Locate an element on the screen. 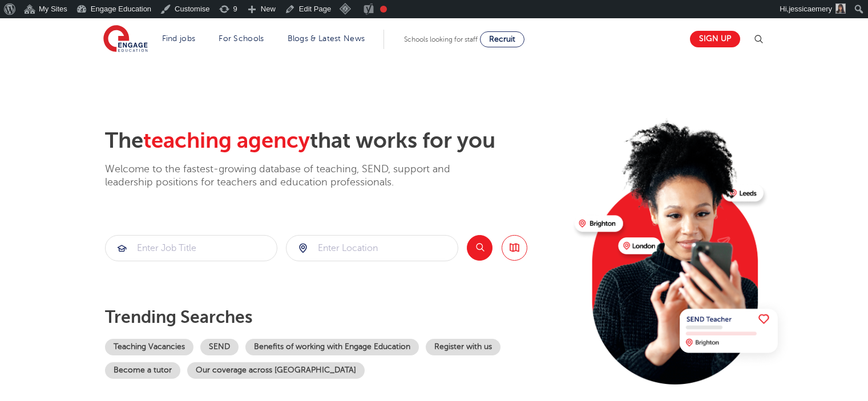  a: For Schools is located at coordinates (241, 38).